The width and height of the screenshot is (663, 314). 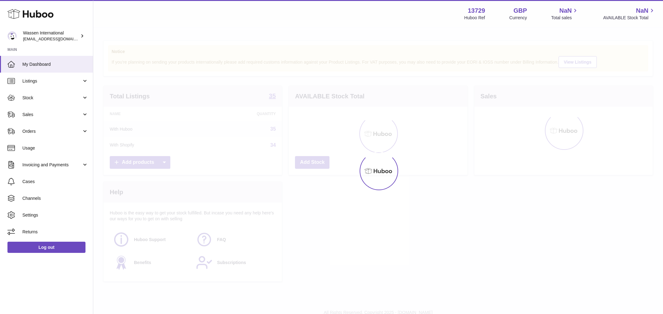 What do you see at coordinates (46, 248) in the screenshot?
I see `a: Log out` at bounding box center [46, 248].